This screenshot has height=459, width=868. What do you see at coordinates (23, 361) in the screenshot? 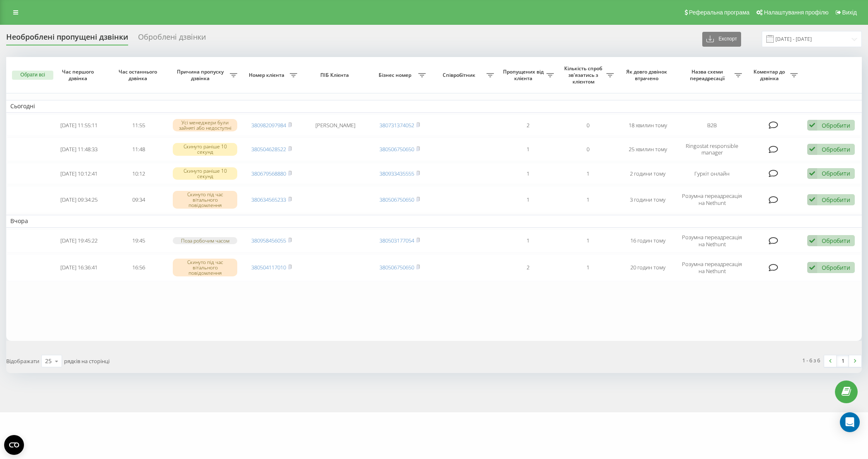
I see `span: Відображати` at bounding box center [23, 361].